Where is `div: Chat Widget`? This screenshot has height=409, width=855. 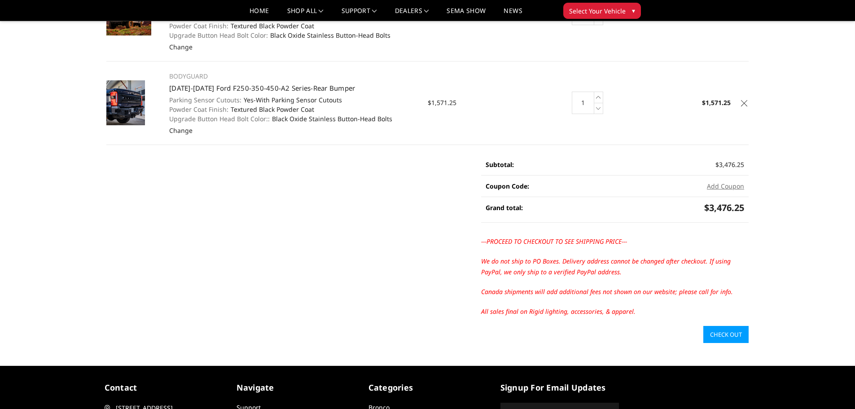 div: Chat Widget is located at coordinates (833, 387).